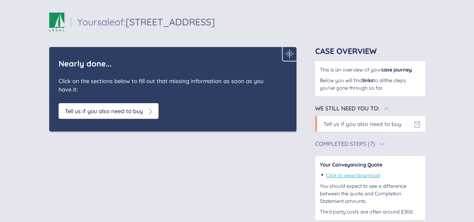 The height and width of the screenshot is (222, 474). What do you see at coordinates (370, 193) in the screenshot?
I see `div: You should expect to see a difference between the quote and Completion Statement amounts.` at bounding box center [370, 193].